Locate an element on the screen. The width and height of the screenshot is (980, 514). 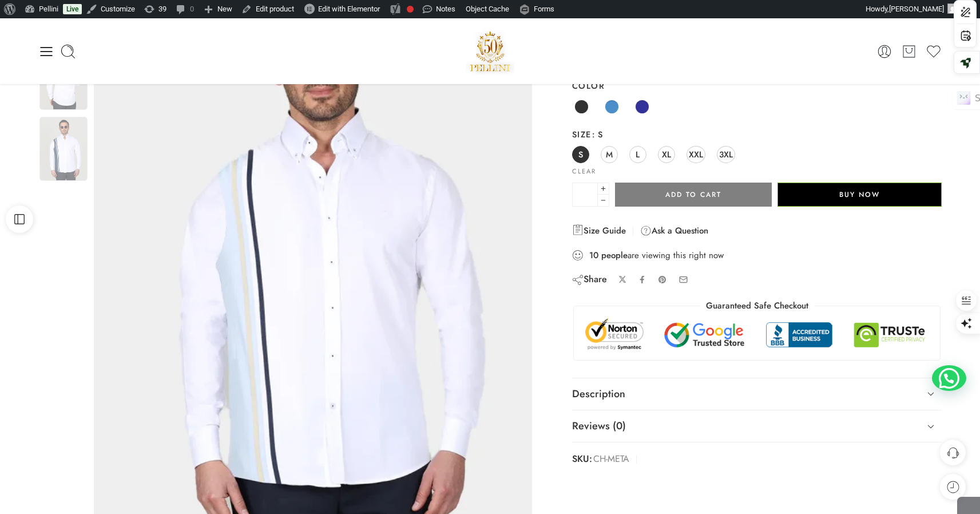
a: Reviews (0) is located at coordinates (756, 426).